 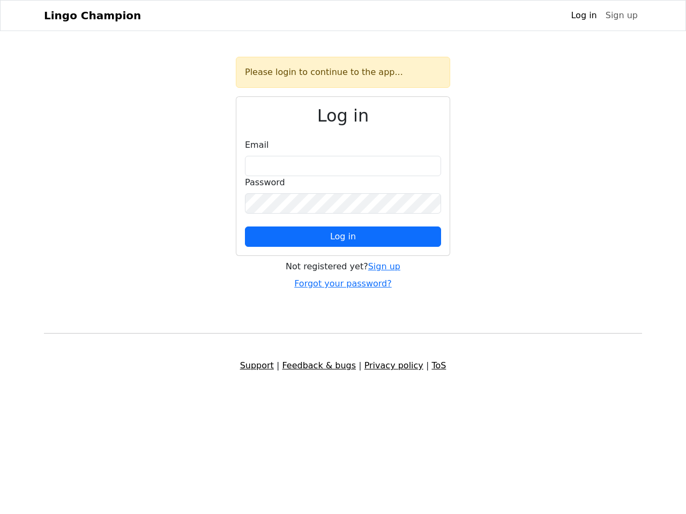 What do you see at coordinates (343, 236) in the screenshot?
I see `span: Log in` at bounding box center [343, 236].